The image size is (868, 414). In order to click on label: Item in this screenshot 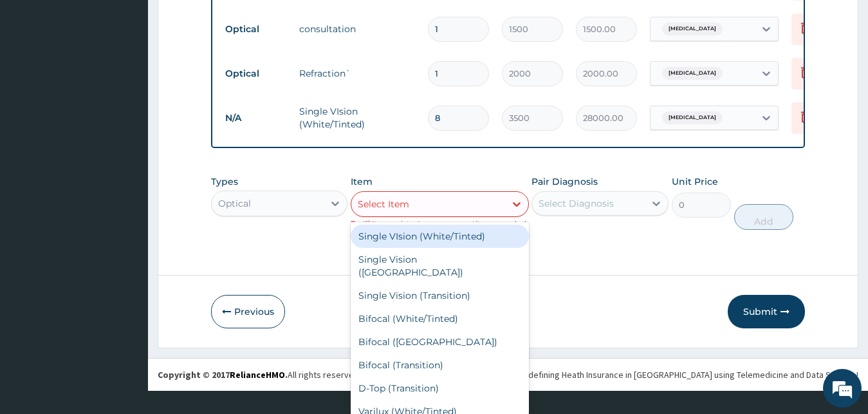, I will do `click(362, 182)`.